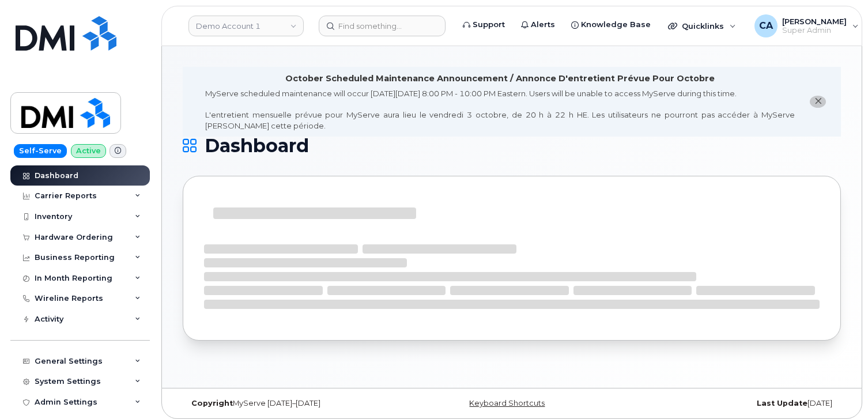  Describe the element at coordinates (499, 78) in the screenshot. I see `div: October Scheduled Maintenance Announcement / Annonce D'entretient Prévue Pour Octobre` at that location.